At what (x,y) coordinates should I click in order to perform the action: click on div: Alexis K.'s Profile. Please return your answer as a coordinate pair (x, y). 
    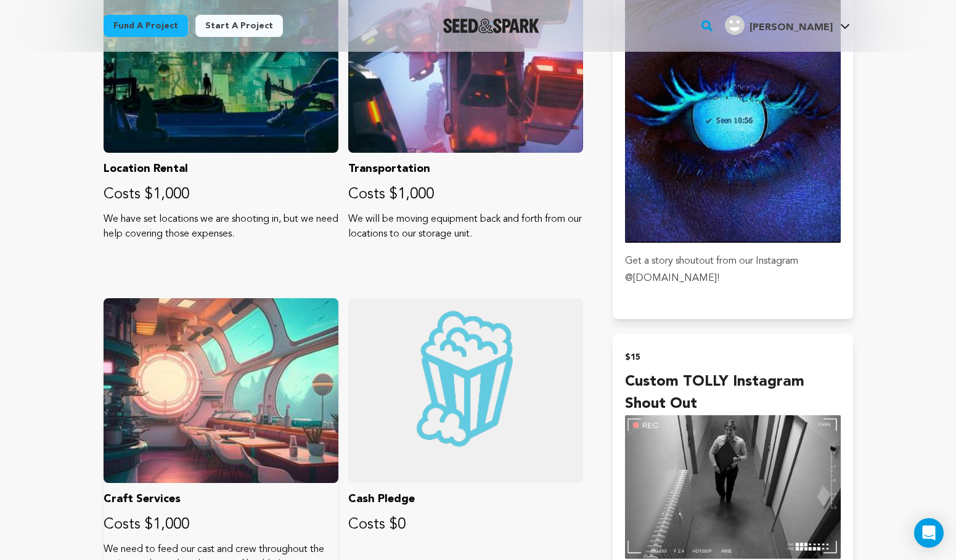
    Looking at the image, I should click on (779, 25).